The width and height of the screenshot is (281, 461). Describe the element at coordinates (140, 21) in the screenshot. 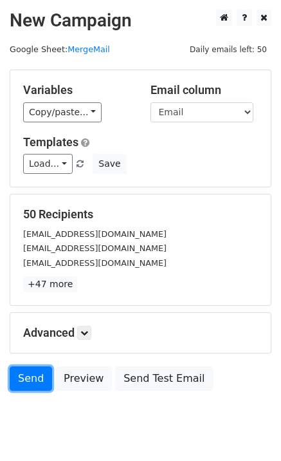

I see `h2: New Campaign` at that location.